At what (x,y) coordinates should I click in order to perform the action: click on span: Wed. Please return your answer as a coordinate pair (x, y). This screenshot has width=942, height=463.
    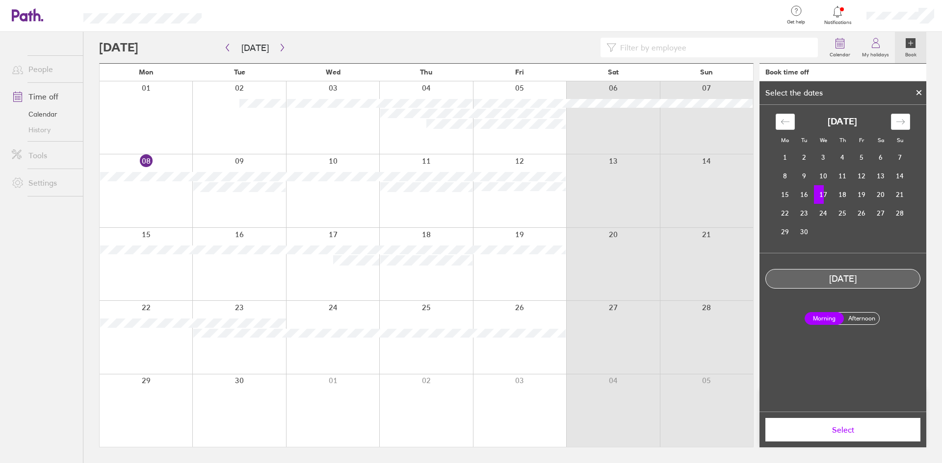
    Looking at the image, I should click on (333, 72).